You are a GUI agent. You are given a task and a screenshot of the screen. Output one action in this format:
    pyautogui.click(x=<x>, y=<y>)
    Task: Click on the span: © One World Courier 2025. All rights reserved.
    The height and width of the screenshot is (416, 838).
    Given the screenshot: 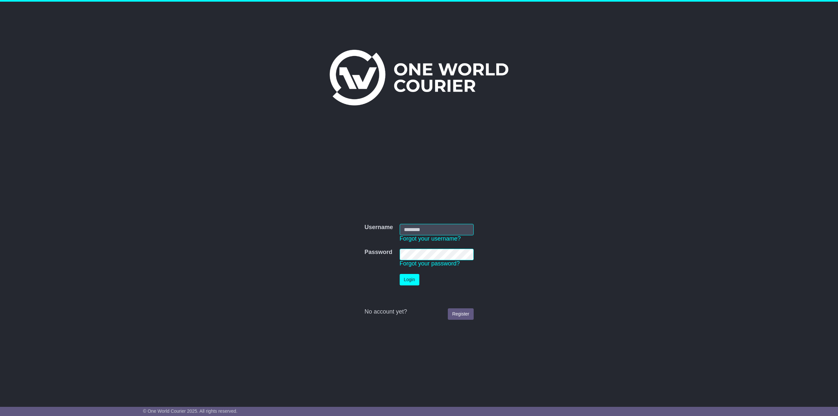 What is the action you would take?
    pyautogui.click(x=190, y=411)
    